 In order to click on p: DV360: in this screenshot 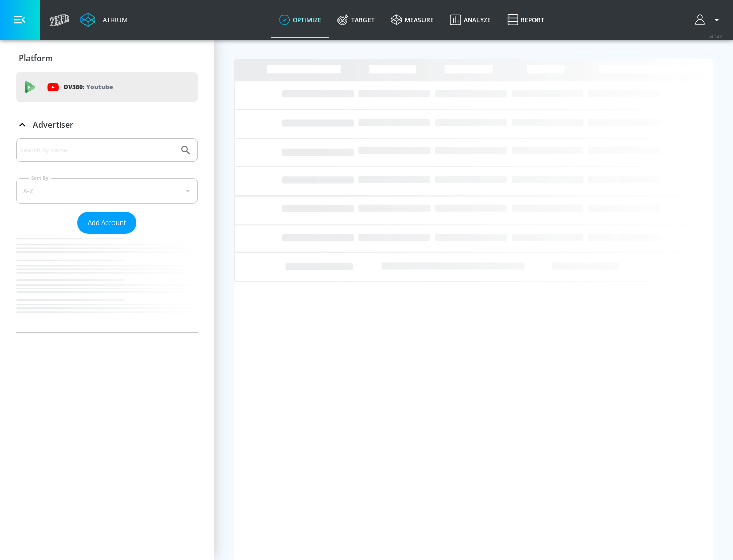, I will do `click(88, 87)`.